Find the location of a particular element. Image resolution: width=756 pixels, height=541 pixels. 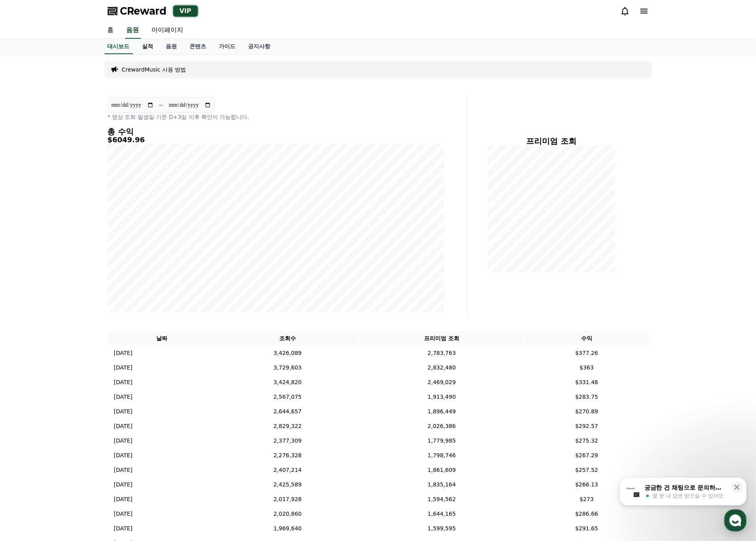

p: * 영상 조회 발생일 기준 D+3일 이후 확인이 가능합니다. is located at coordinates (276, 117).